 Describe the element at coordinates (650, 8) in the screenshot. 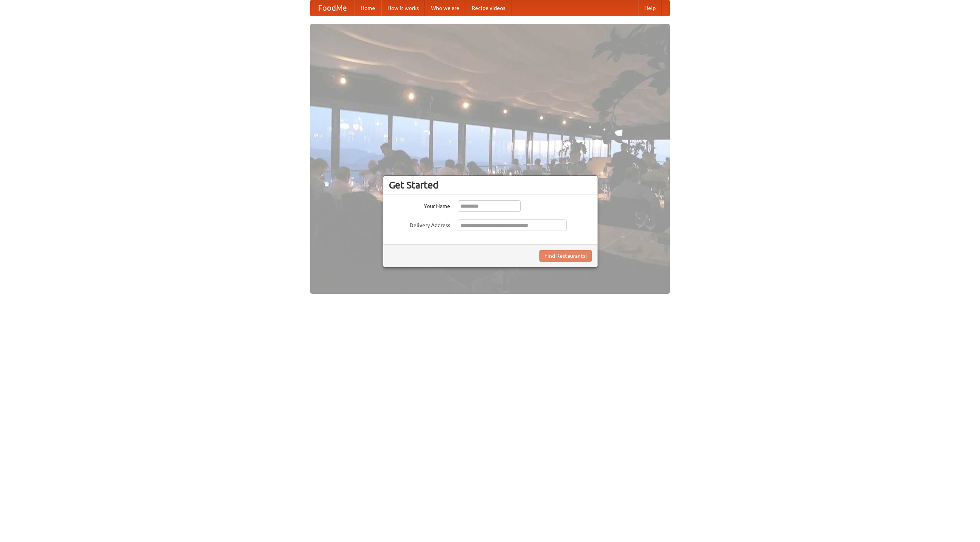

I see `a: Help` at that location.